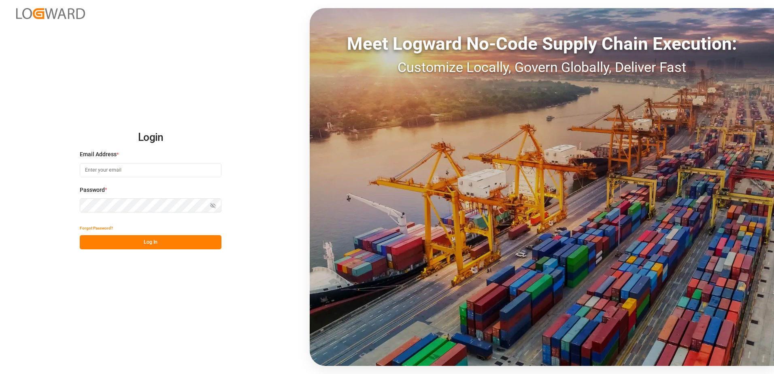  Describe the element at coordinates (96, 228) in the screenshot. I see `button: Forgot Password?` at that location.